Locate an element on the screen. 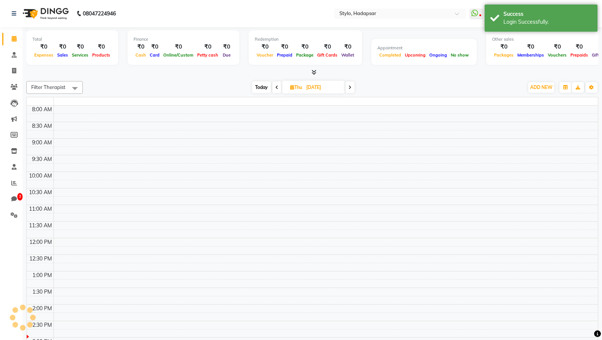  input: 2025-09-04 is located at coordinates (323, 87).